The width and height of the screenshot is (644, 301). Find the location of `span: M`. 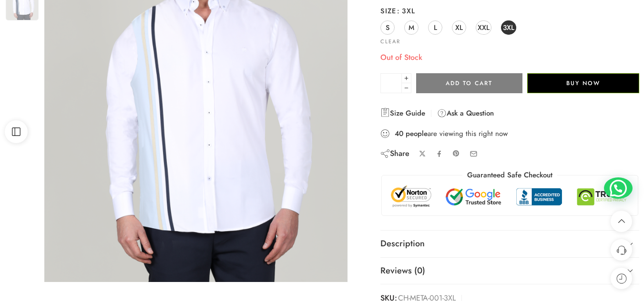

span: M is located at coordinates (411, 27).